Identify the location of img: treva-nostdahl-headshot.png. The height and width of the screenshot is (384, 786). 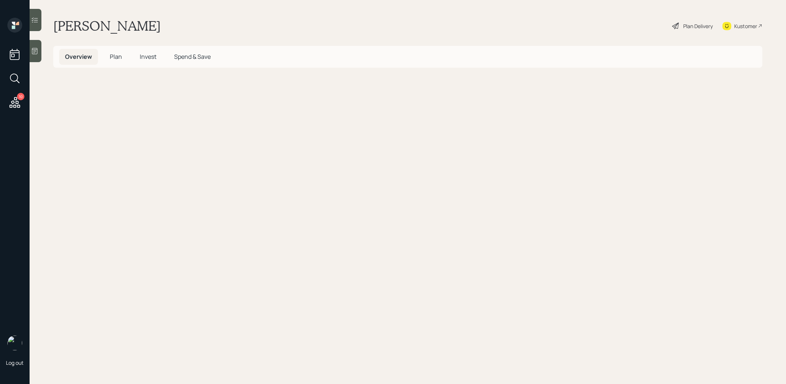
(15, 343).